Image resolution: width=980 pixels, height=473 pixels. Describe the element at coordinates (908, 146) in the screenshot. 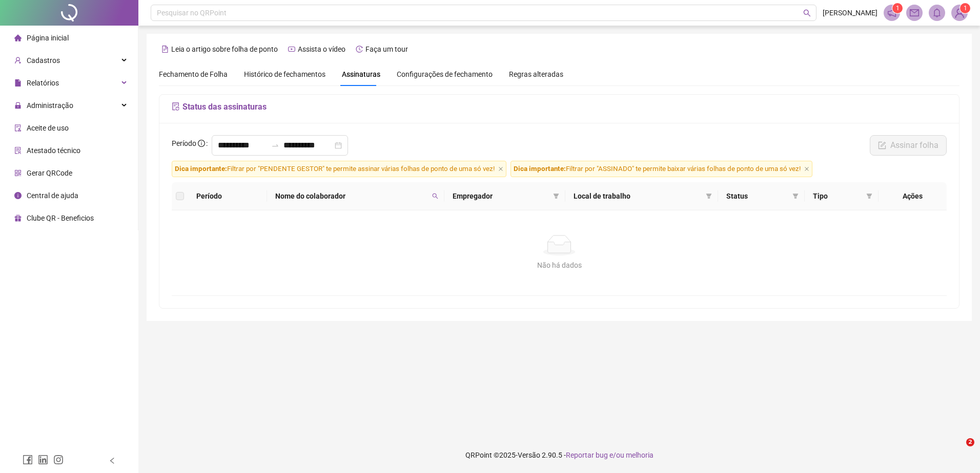

I see `button: Assinar folha` at that location.